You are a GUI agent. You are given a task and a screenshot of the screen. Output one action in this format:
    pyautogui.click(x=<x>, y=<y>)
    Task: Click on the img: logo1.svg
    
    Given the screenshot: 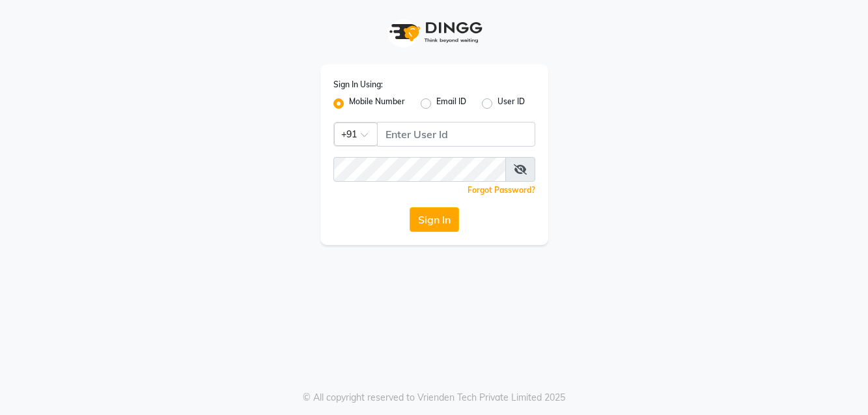 What is the action you would take?
    pyautogui.click(x=434, y=32)
    